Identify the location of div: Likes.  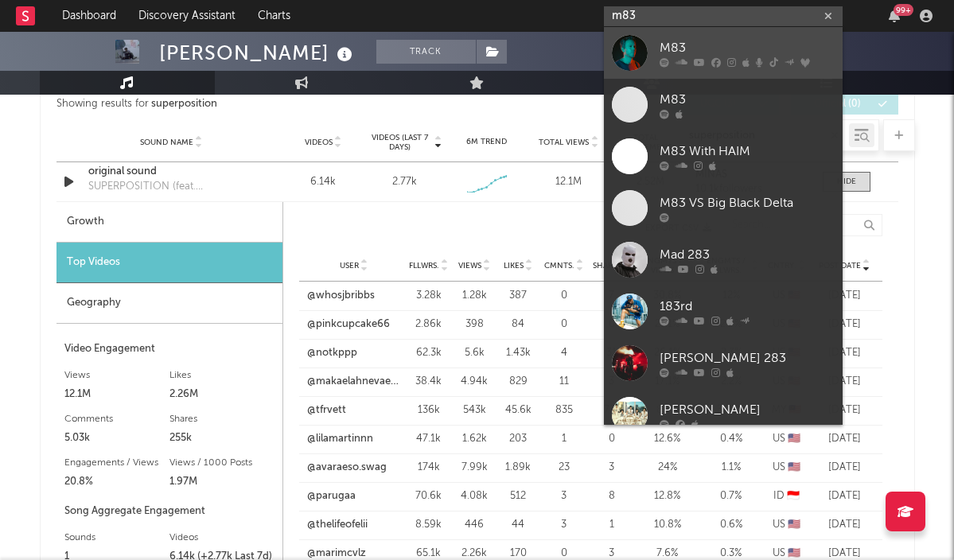
(222, 375).